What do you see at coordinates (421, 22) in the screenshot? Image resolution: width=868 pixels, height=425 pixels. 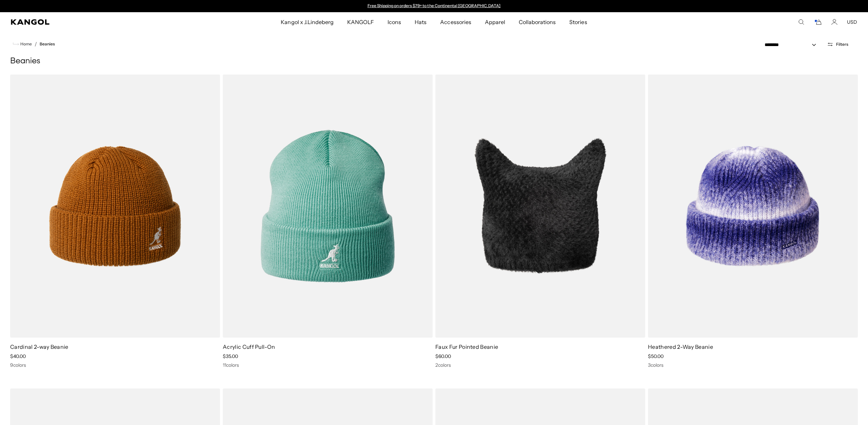 I see `a: Hats` at bounding box center [421, 22].